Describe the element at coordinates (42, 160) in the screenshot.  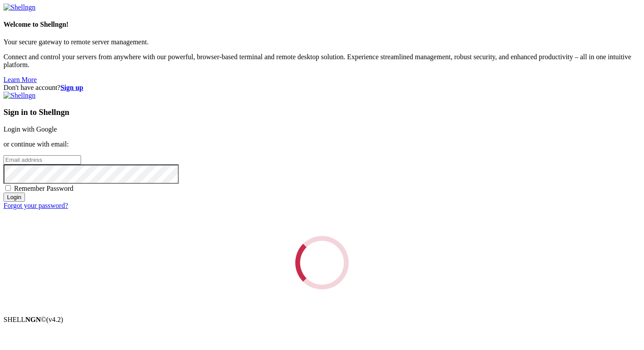
I see `input: Email address` at that location.